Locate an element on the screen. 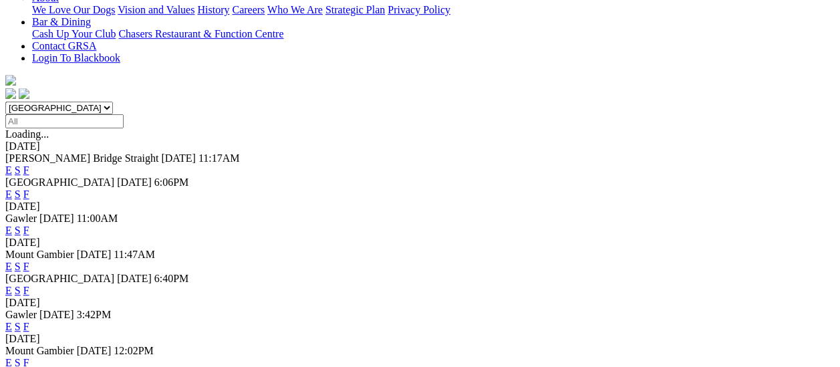 This screenshot has width=840, height=367. span: 6:06PM is located at coordinates (172, 182).